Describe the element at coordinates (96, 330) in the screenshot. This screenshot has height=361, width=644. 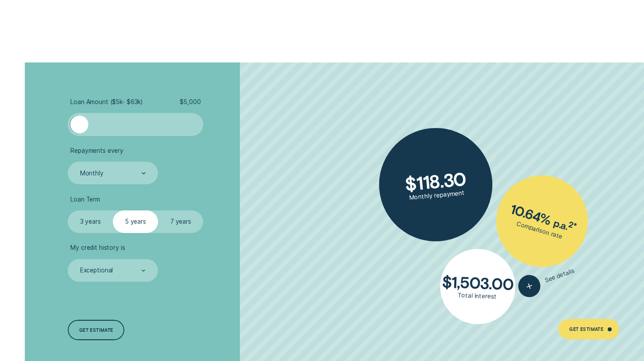
I see `a: Get estimate` at that location.